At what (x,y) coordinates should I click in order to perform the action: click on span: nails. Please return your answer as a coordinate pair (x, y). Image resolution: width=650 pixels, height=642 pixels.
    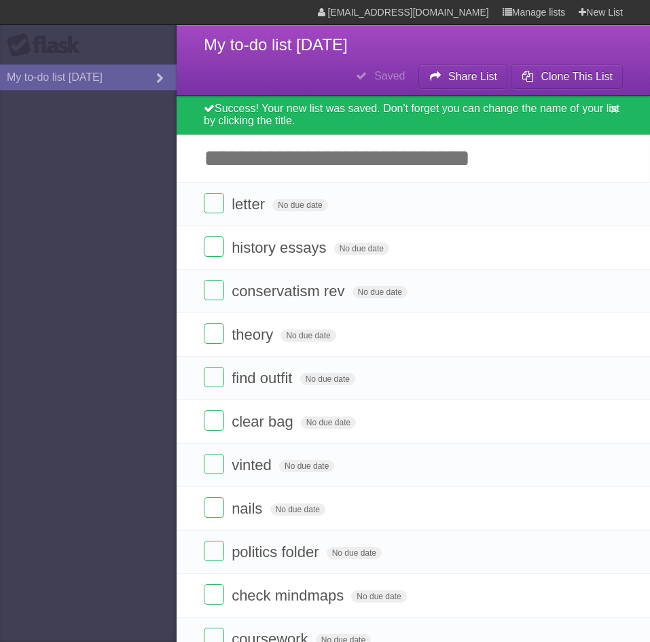
    Looking at the image, I should click on (249, 508).